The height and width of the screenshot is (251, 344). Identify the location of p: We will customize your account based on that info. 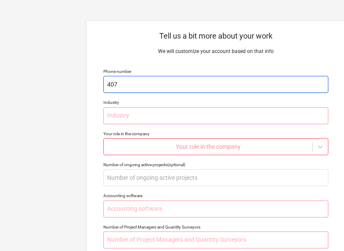
(216, 51).